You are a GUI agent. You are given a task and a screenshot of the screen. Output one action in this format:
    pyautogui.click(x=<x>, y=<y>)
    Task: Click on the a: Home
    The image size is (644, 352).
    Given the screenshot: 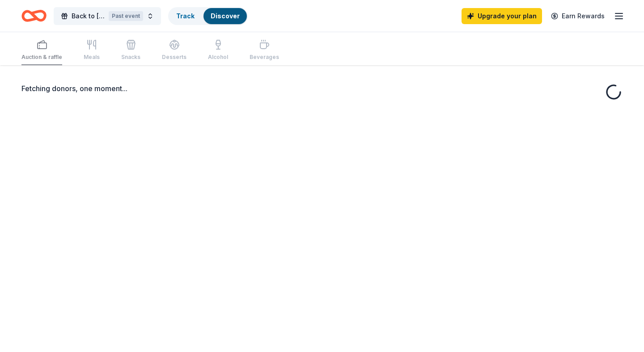 What is the action you would take?
    pyautogui.click(x=34, y=15)
    